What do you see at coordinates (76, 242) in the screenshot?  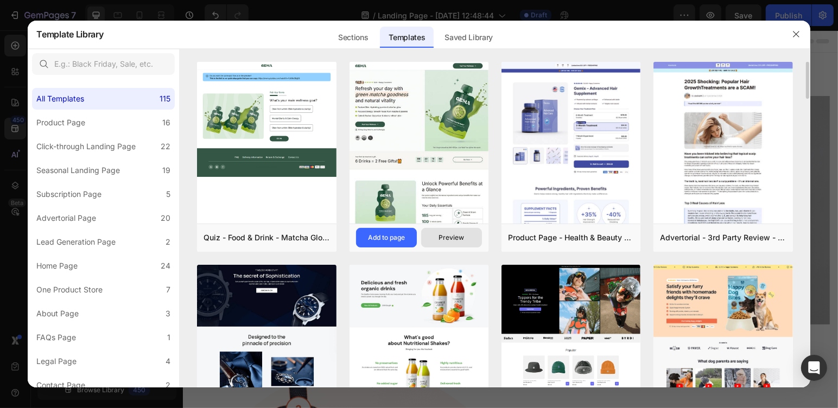 I see `div: Lead Generation Page` at bounding box center [76, 242].